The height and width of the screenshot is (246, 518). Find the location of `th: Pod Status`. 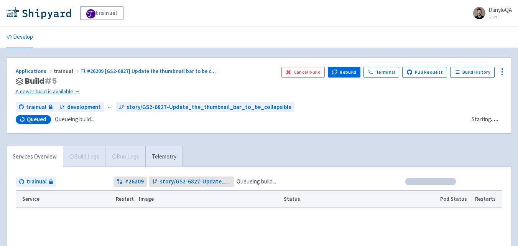

th: Pod Status is located at coordinates (455, 199).